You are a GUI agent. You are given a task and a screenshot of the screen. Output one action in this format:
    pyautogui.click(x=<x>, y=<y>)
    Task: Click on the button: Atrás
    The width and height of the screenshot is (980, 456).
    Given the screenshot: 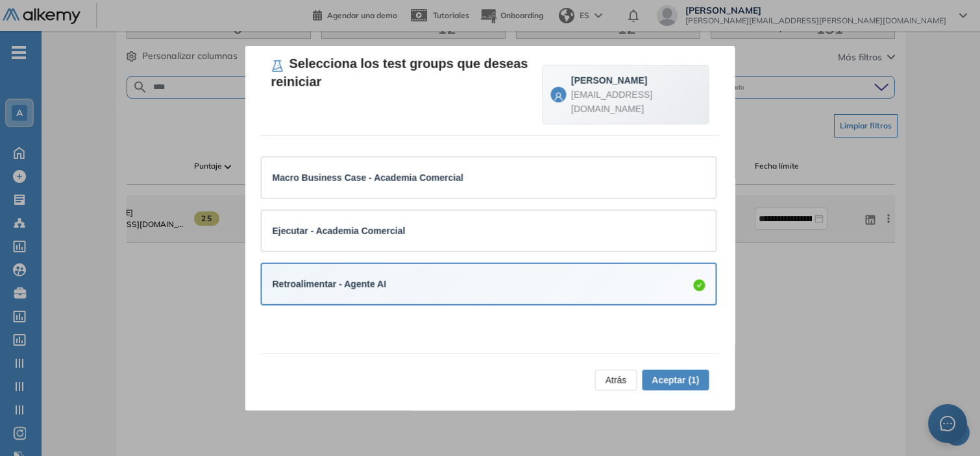 What is the action you would take?
    pyautogui.click(x=616, y=380)
    